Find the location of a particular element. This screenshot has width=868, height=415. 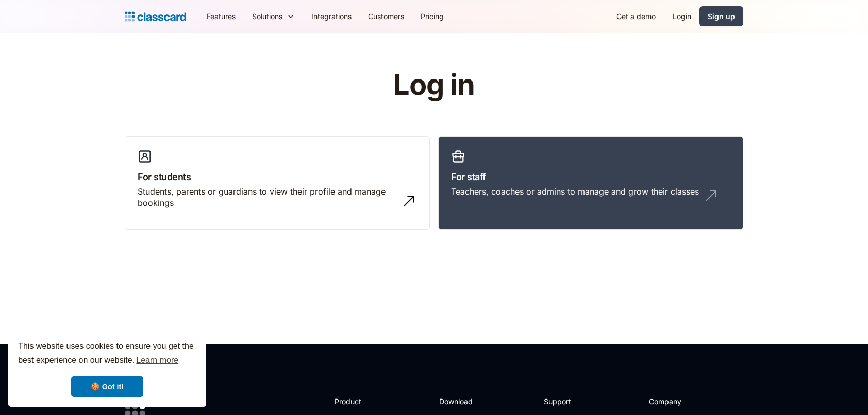

a: For staffTeachers, coaches or admins to manage and grow their classes is located at coordinates (591, 183).